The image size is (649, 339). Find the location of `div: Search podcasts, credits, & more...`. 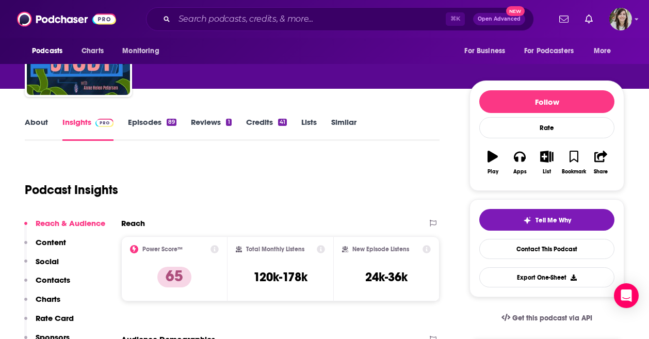

div: Search podcasts, credits, & more... is located at coordinates (340, 19).